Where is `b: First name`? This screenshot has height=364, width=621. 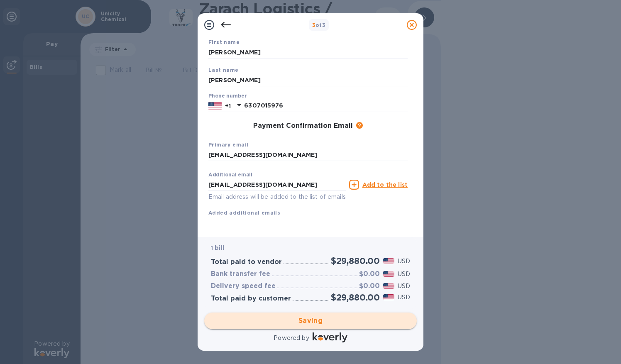
b: First name is located at coordinates (224, 42).